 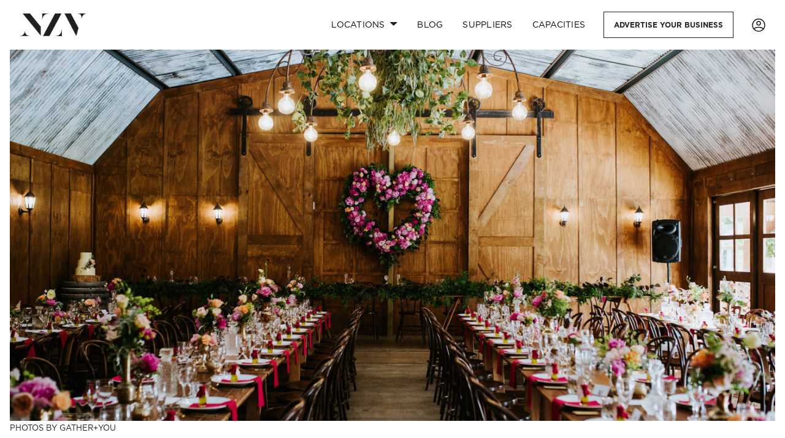 What do you see at coordinates (364, 25) in the screenshot?
I see `a: Locations` at bounding box center [364, 25].